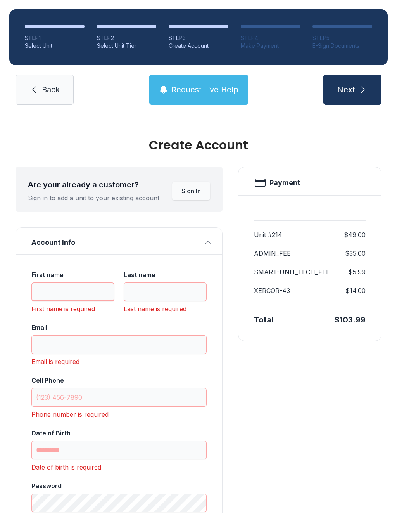 The image size is (397, 513). I want to click on input: Last name, so click(165, 292).